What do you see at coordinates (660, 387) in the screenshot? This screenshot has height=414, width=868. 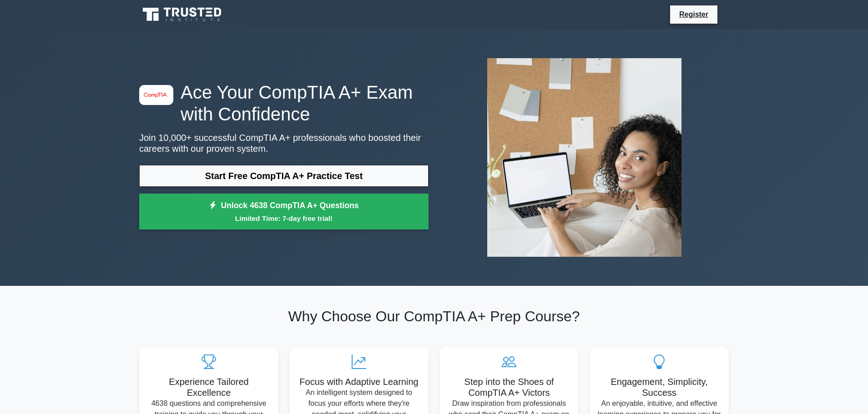 I see `h5: Engagement, Simplicity, Success` at bounding box center [660, 387].